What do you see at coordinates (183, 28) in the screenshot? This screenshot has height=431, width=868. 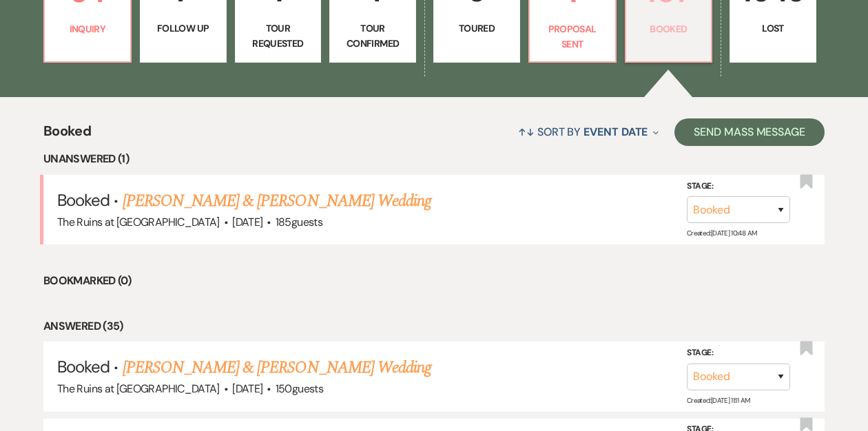 I see `p: Follow Up` at bounding box center [183, 28].